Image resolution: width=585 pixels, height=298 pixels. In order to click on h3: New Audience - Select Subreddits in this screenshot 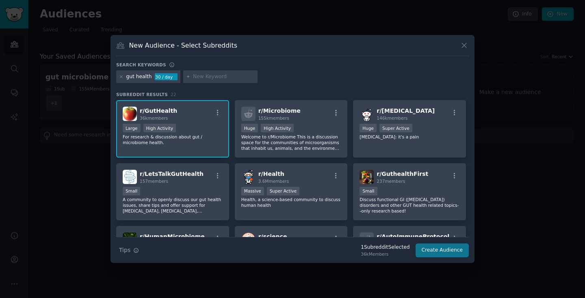, I will do `click(183, 45)`.